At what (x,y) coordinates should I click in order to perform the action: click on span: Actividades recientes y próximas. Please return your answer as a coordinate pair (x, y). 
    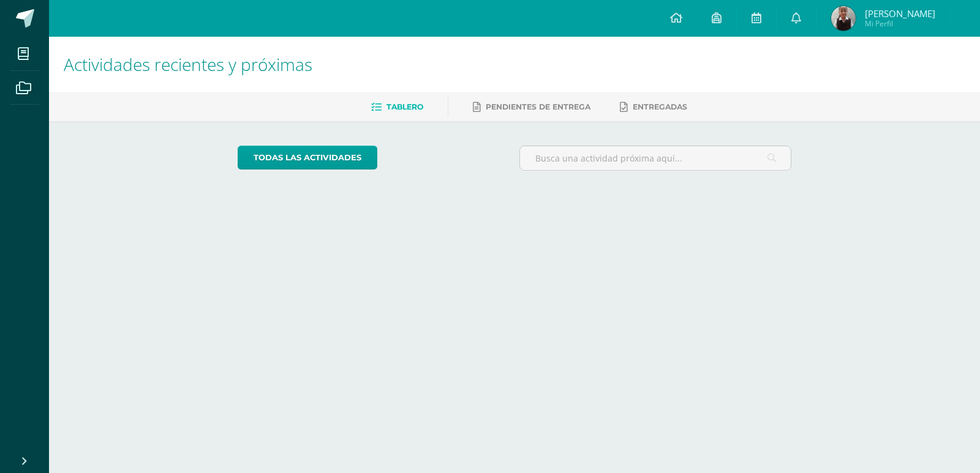
    Looking at the image, I should click on (188, 64).